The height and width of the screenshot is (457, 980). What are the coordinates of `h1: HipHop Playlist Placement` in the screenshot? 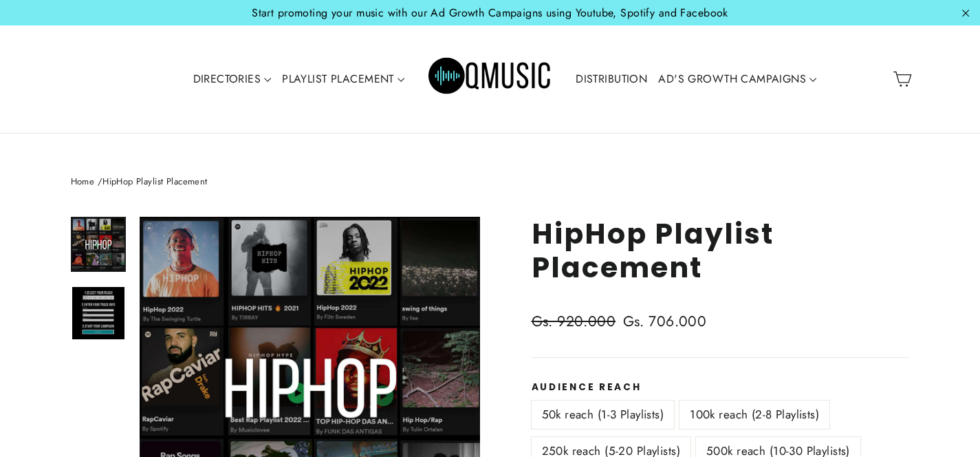 It's located at (721, 251).